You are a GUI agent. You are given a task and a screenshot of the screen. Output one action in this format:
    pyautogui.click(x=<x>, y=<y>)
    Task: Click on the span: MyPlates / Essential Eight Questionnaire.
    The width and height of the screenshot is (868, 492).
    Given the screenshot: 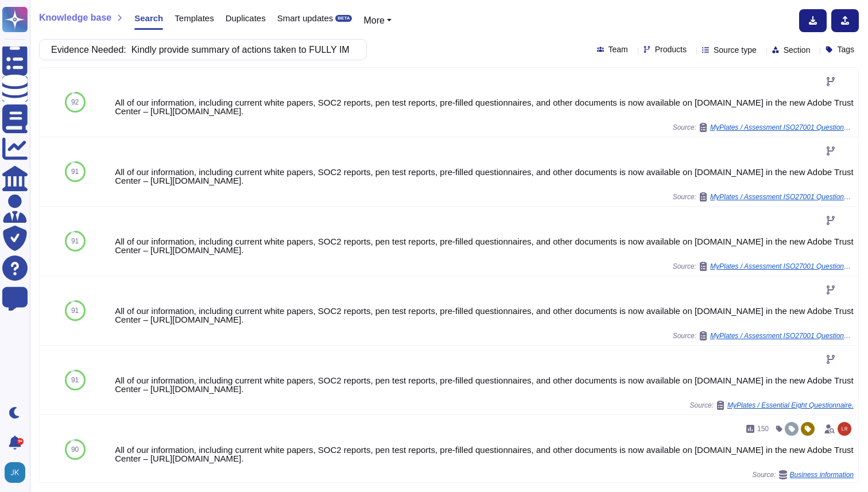 What is the action you would take?
    pyautogui.click(x=790, y=405)
    